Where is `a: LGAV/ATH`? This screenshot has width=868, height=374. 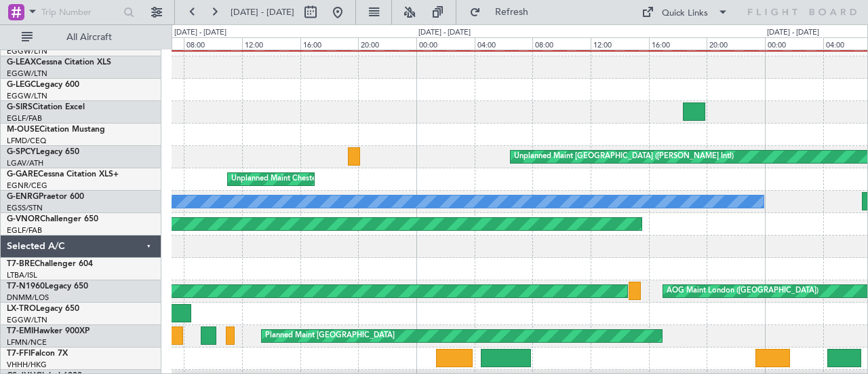
a: LGAV/ATH is located at coordinates (25, 163).